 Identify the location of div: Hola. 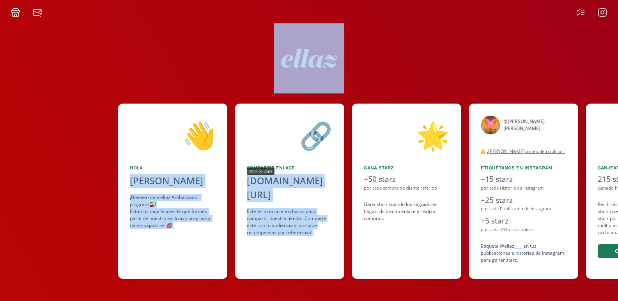
(173, 168).